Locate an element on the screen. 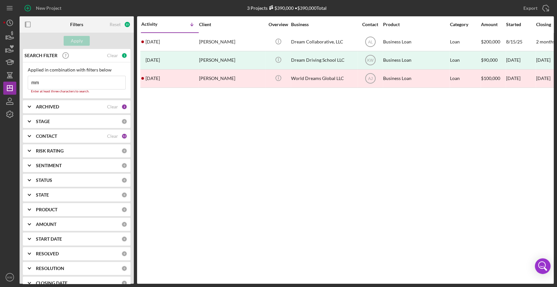 Image resolution: width=557 pixels, height=287 pixels. b: STATE is located at coordinates (42, 195).